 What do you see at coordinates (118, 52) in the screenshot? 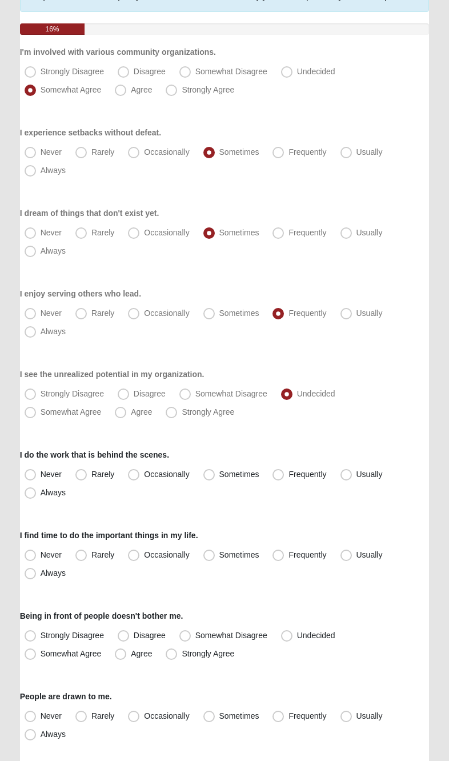
I see `label: I'm involved with various community organizations.` at bounding box center [118, 52].